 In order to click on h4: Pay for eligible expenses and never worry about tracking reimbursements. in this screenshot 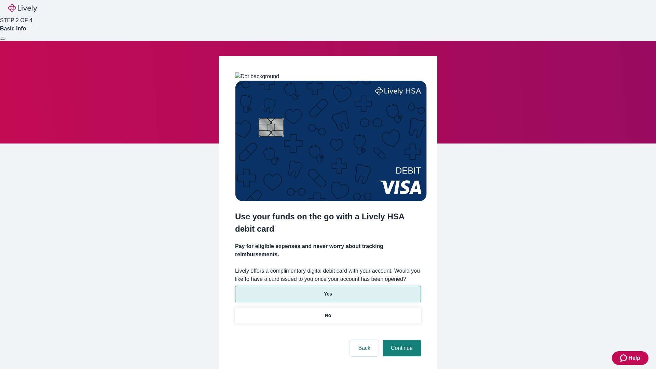, I will do `click(328, 250)`.